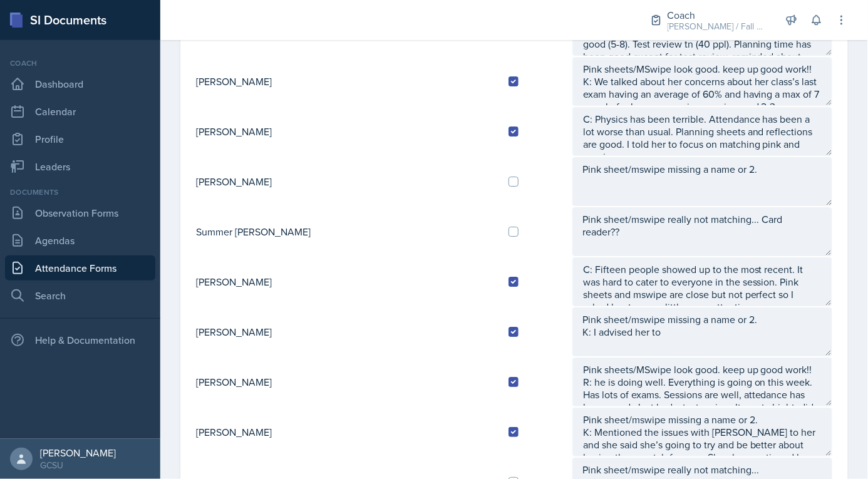 Image resolution: width=868 pixels, height=479 pixels. What do you see at coordinates (80, 295) in the screenshot?
I see `a: Search` at bounding box center [80, 295].